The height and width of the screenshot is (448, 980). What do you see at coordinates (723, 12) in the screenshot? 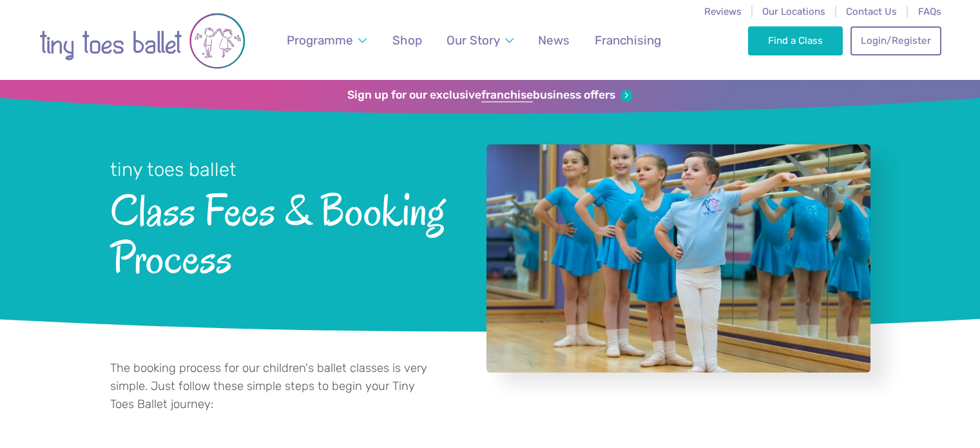
I see `a: Reviews` at bounding box center [723, 12].